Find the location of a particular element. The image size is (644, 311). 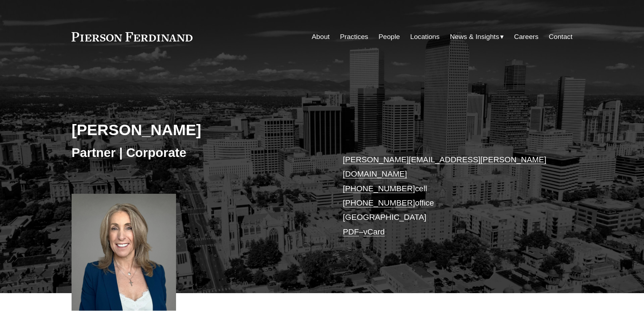

a: Locations is located at coordinates (425, 37).